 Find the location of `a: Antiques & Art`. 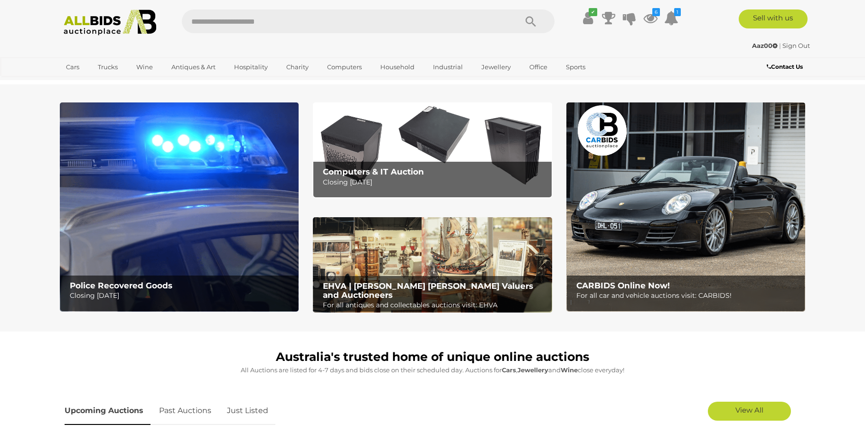

a: Antiques & Art is located at coordinates (193, 67).